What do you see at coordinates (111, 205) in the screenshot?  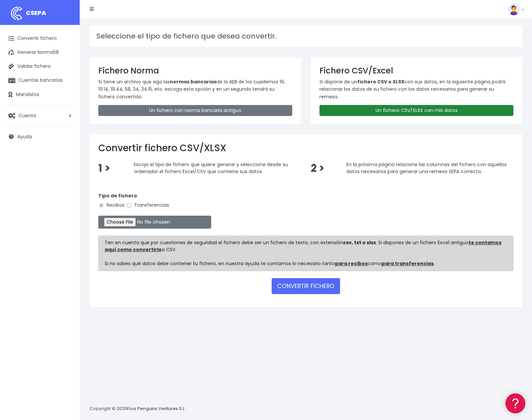 I see `label: Recibos` at bounding box center [111, 205].